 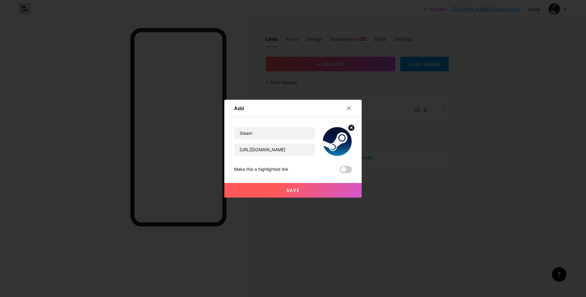 I want to click on button: Save, so click(x=293, y=191).